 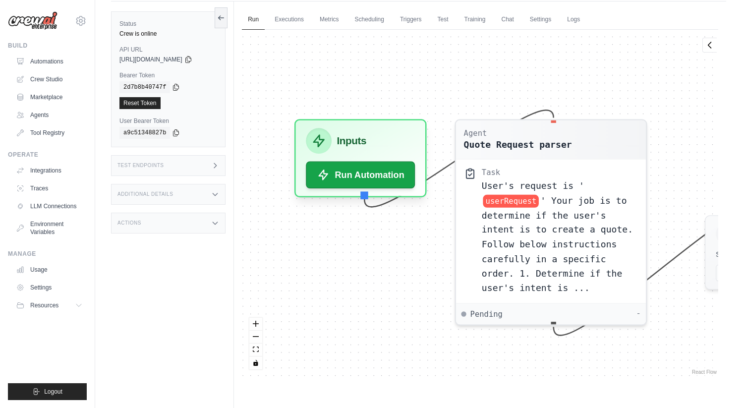 What do you see at coordinates (256, 363) in the screenshot?
I see `button: toggle interactivity` at bounding box center [256, 363].